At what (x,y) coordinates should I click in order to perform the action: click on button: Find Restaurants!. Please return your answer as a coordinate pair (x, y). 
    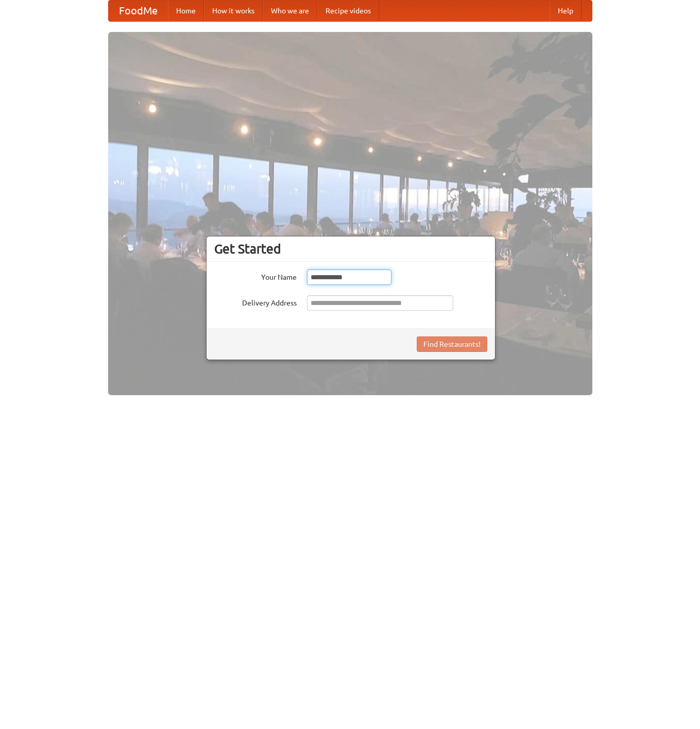
    Looking at the image, I should click on (452, 344).